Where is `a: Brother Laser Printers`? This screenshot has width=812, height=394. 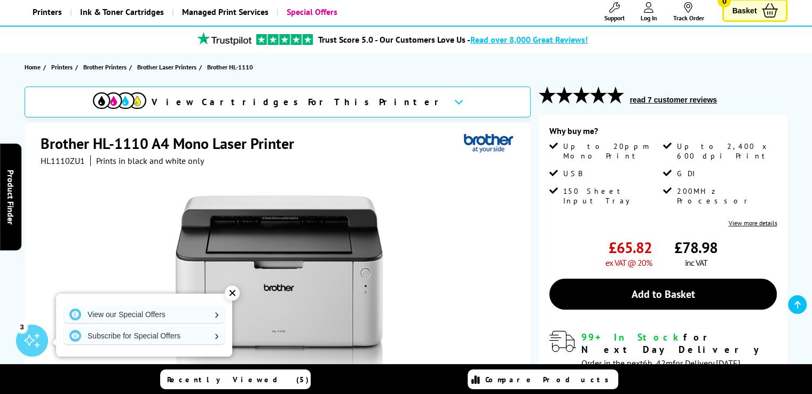
a: Brother Laser Printers is located at coordinates (168, 67).